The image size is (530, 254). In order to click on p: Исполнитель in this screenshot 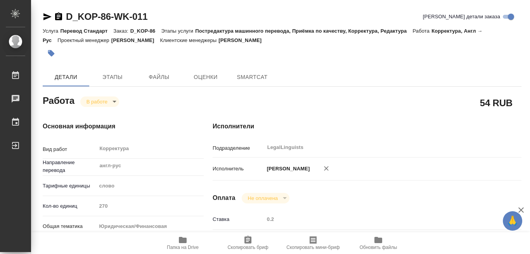, I will do `click(238, 168)`.